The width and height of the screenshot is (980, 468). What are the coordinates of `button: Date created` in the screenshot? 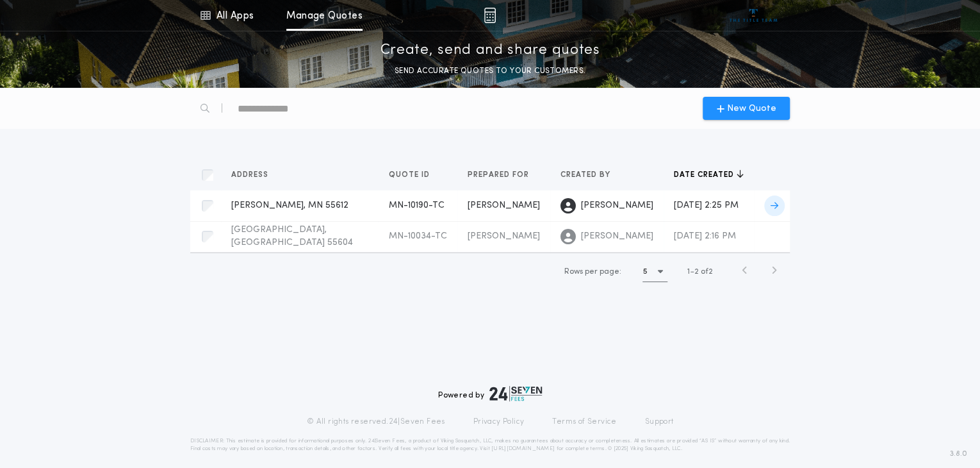 It's located at (709, 175).